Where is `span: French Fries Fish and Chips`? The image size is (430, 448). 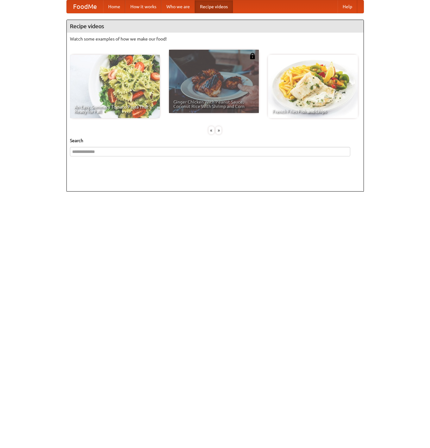
span: French Fries Fish and Chips is located at coordinates (313, 111).